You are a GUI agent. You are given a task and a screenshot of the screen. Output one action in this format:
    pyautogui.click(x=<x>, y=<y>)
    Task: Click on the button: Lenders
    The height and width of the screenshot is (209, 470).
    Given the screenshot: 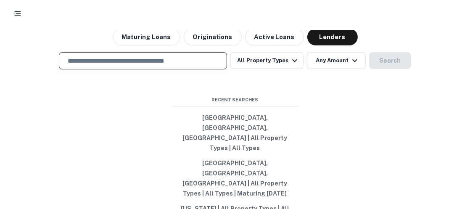 What is the action you would take?
    pyautogui.click(x=333, y=37)
    